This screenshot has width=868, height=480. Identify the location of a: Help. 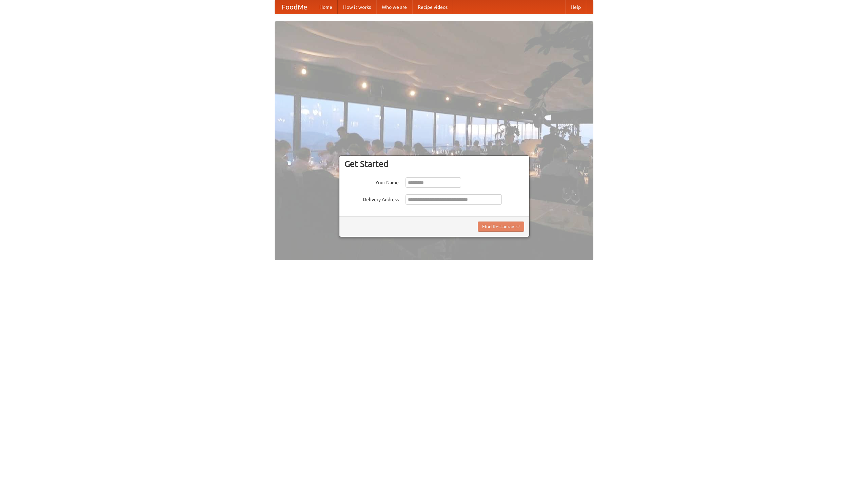
(576, 7).